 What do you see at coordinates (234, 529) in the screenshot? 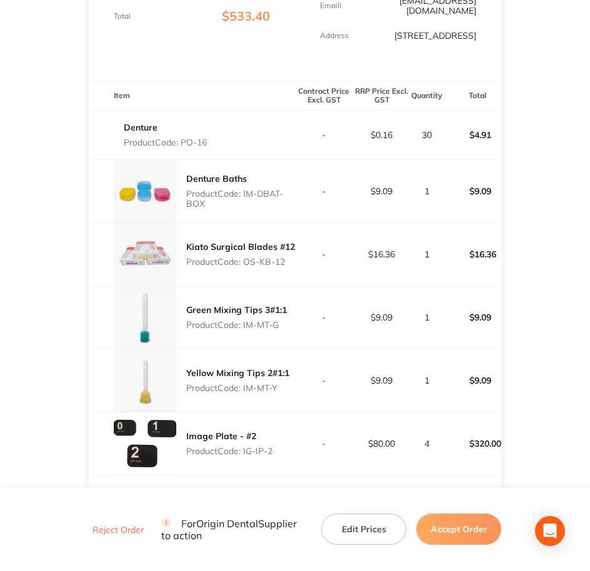
I see `p: For Origin Dental Supplier to action` at bounding box center [234, 529].